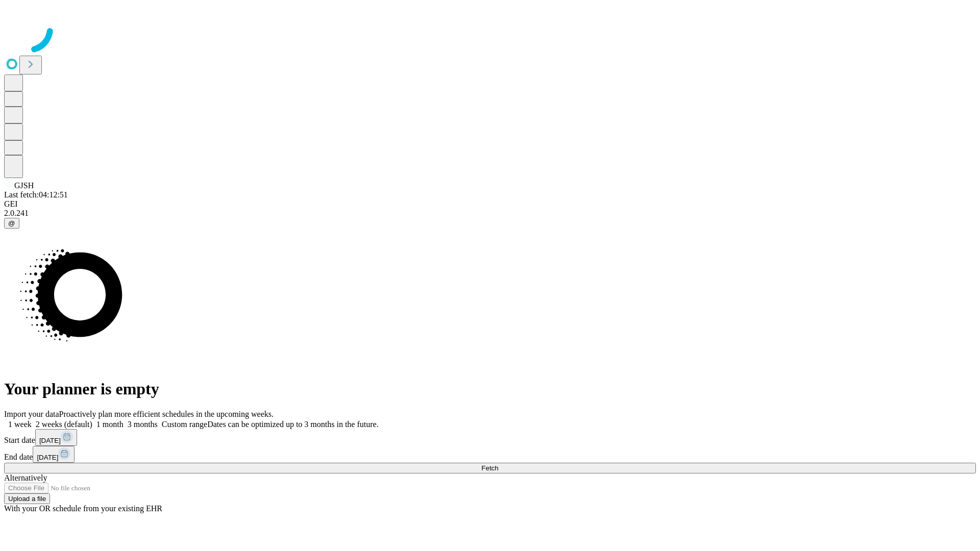 The width and height of the screenshot is (980, 551). I want to click on span: Proactively plan more efficient schedules in the upcoming weeks., so click(167, 414).